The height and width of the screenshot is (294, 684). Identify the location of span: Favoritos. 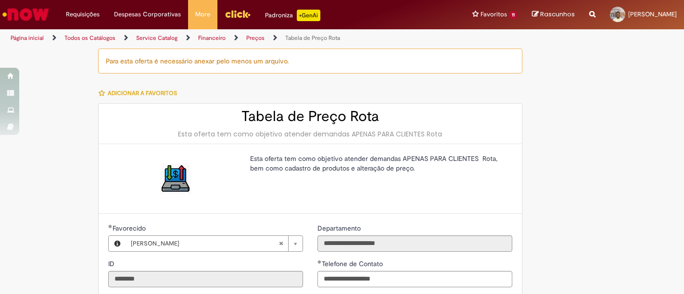
(493, 14).